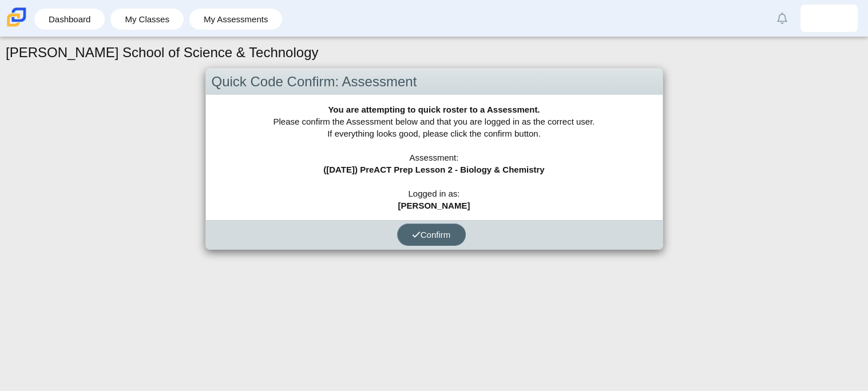  Describe the element at coordinates (829, 18) in the screenshot. I see `img: luz.beltransanchez.CapSM3` at that location.